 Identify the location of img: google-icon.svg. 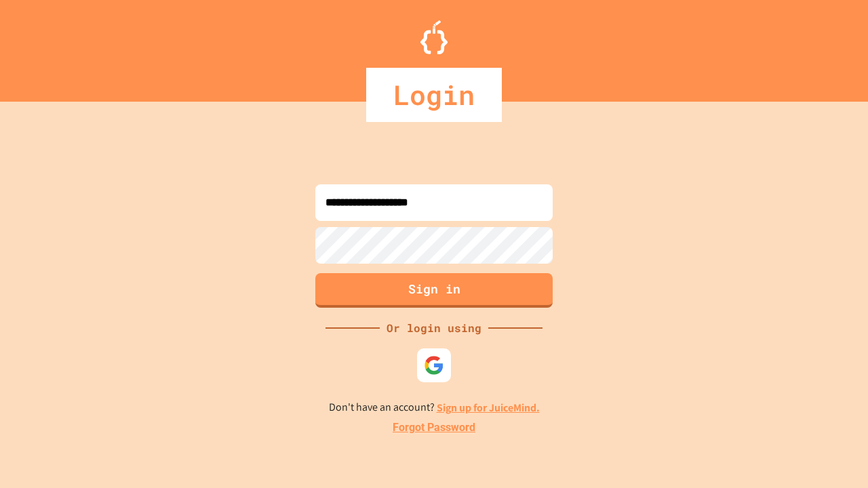
(434, 366).